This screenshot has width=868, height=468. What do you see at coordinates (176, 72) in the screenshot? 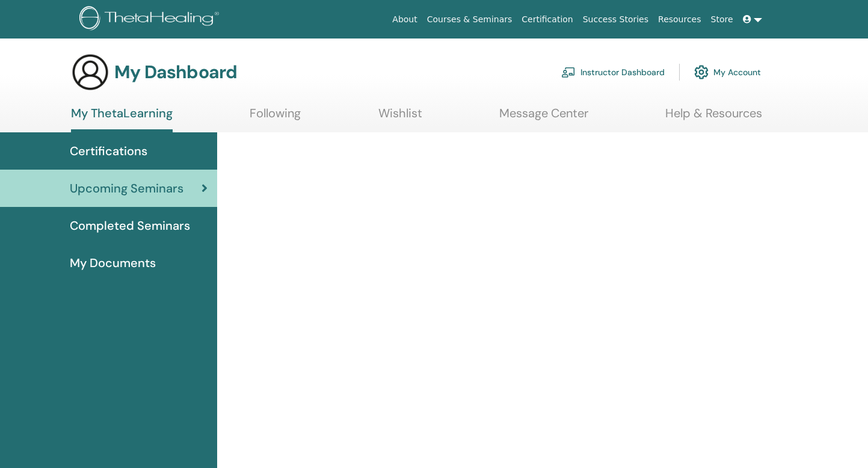
I see `h3: My Dashboard` at bounding box center [176, 72].